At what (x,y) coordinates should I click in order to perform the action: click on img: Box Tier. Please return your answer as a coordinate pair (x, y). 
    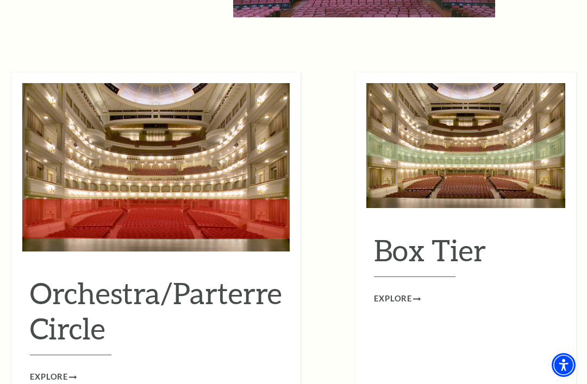
    Looking at the image, I should click on (466, 146).